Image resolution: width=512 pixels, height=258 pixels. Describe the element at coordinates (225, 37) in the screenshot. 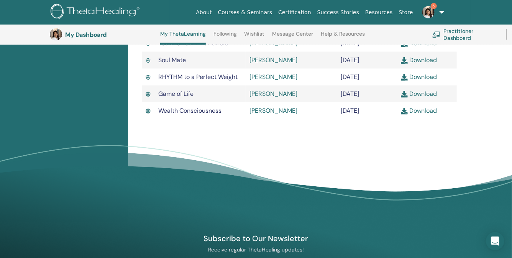

I see `a: Following` at that location.